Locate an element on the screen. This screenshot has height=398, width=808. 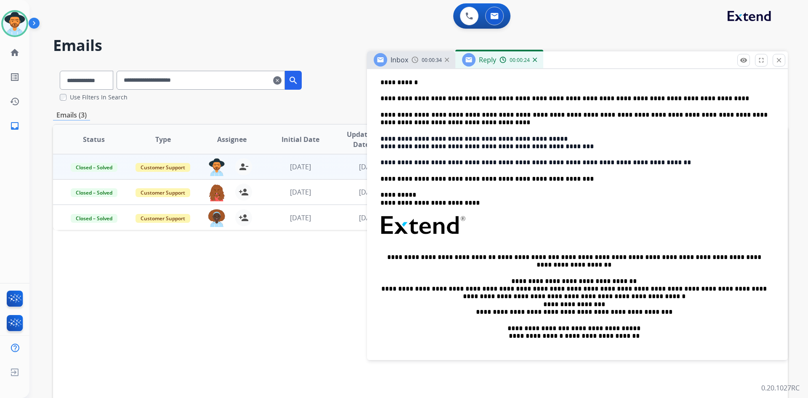
mat-icon: search is located at coordinates (293, 80).